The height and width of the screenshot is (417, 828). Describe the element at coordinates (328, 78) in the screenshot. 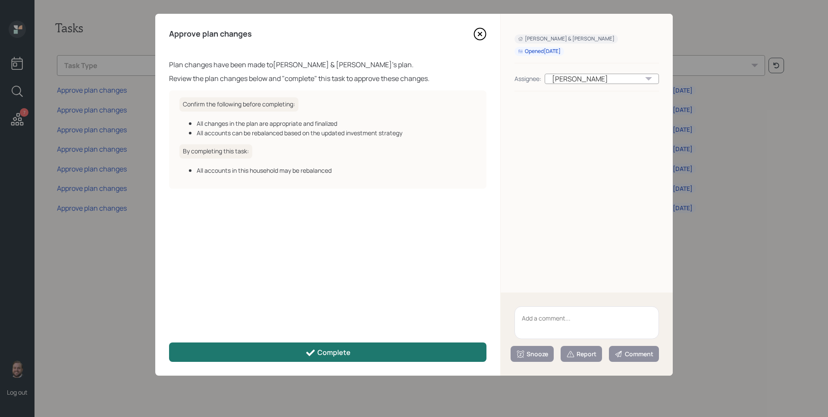

I see `div: Review the plan changes below and "complete" this task to approve these changes.` at that location.